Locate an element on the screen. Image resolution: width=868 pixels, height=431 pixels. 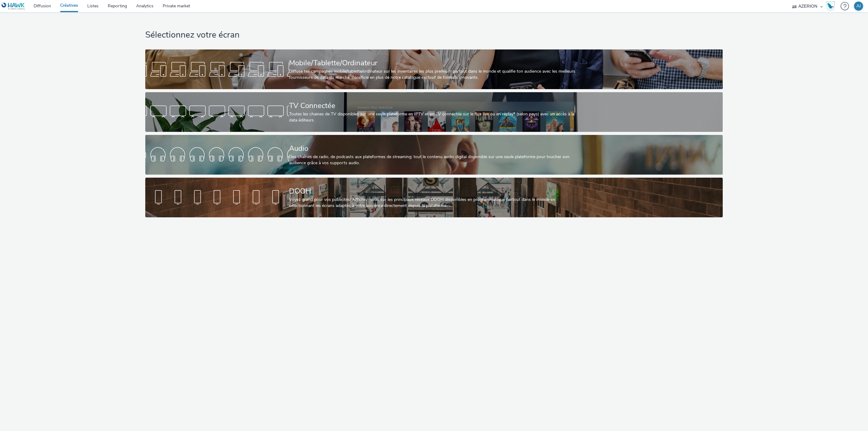
div: DOOH is located at coordinates (433, 191).